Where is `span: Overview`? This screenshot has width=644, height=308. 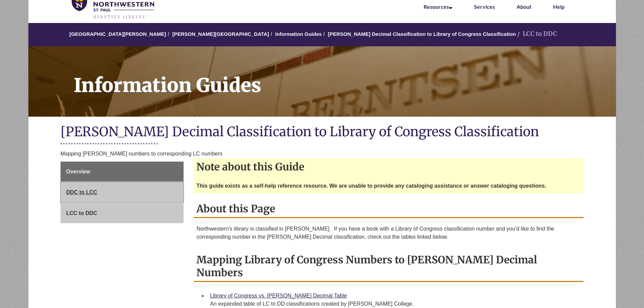 span: Overview is located at coordinates (78, 171).